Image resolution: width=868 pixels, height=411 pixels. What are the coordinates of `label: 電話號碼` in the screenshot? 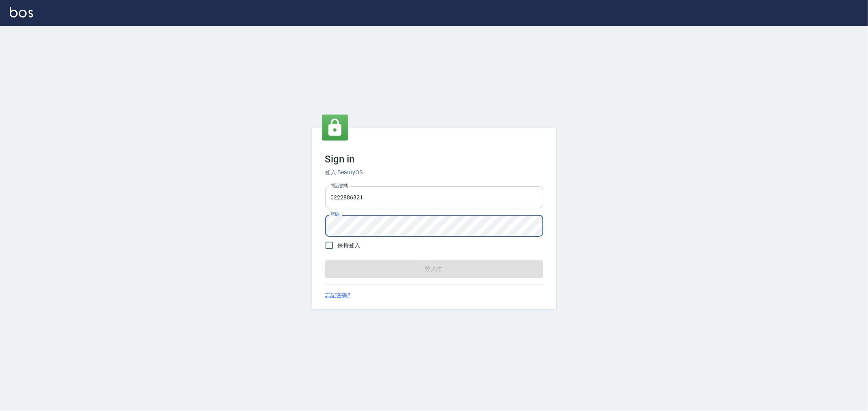 It's located at (340, 186).